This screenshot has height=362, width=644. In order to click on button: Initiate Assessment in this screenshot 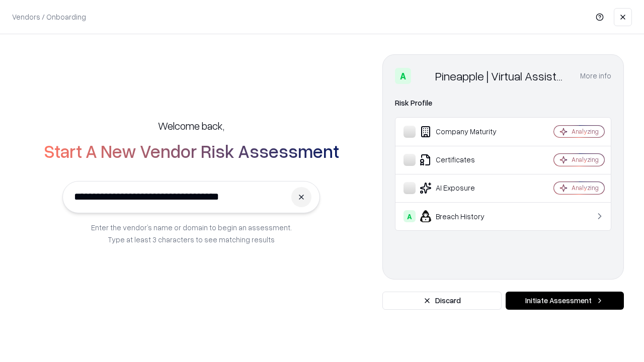, I will do `click(564, 301)`.